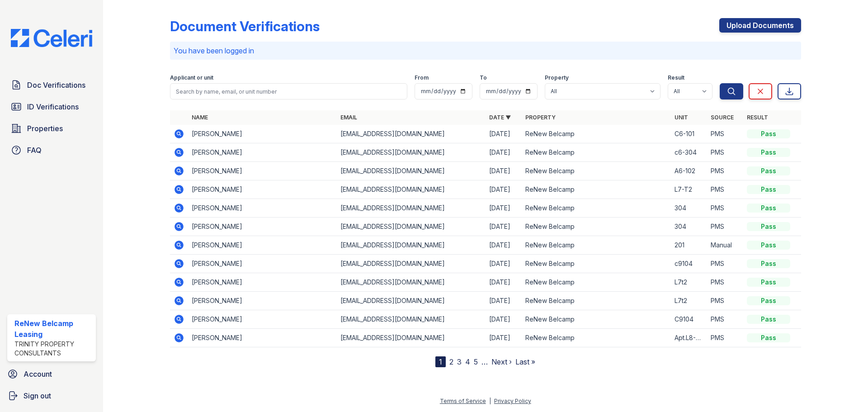 Image resolution: width=868 pixels, height=412 pixels. Describe the element at coordinates (421, 77) in the screenshot. I see `label: From` at that location.